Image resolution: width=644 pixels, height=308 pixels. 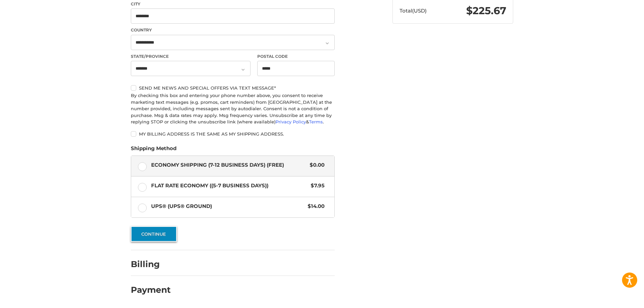 I want to click on legend: Shipping Method, so click(x=153, y=150).